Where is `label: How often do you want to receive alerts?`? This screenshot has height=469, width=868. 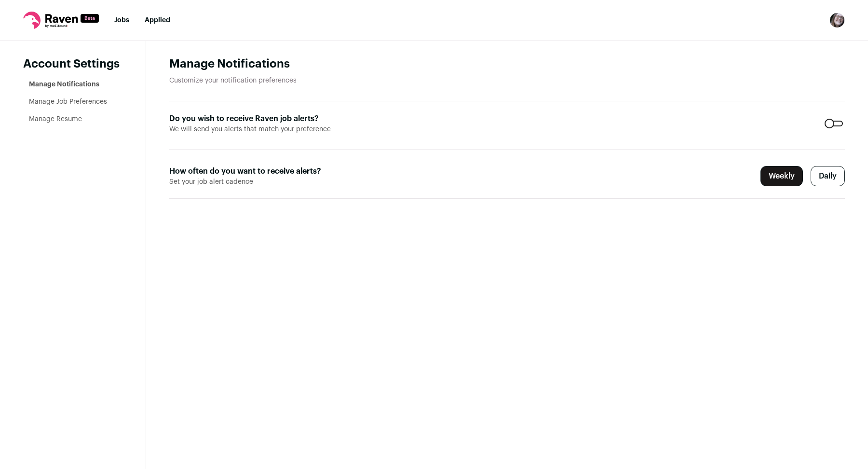 label: How often do you want to receive alerts? is located at coordinates (280, 172).